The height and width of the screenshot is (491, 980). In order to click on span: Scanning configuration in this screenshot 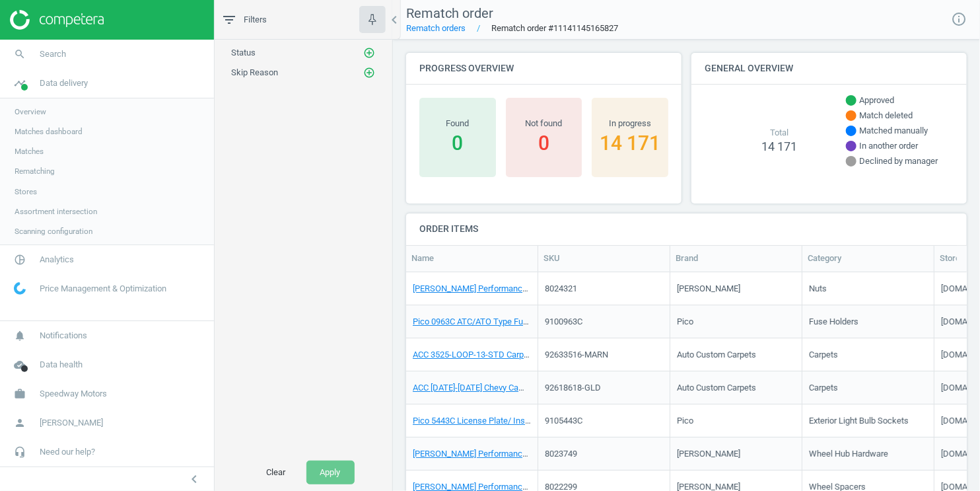, I will do `click(53, 231)`.